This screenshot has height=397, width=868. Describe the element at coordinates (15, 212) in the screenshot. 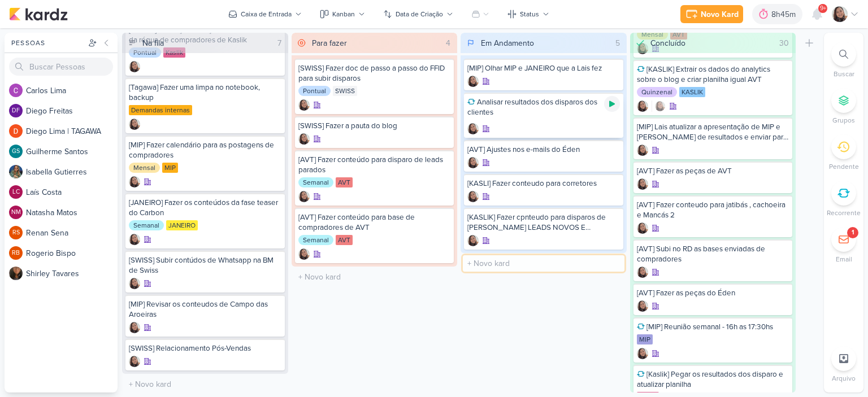

I see `p: NM` at that location.